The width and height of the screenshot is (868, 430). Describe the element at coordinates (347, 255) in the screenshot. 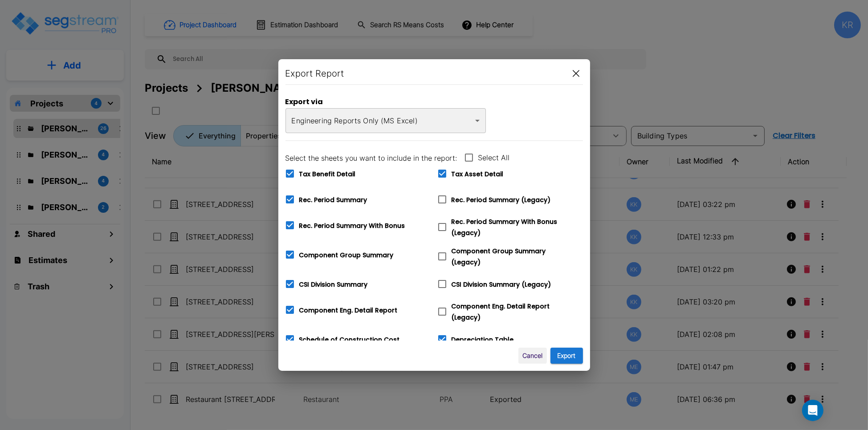

I see `span: Component Group Summary` at that location.